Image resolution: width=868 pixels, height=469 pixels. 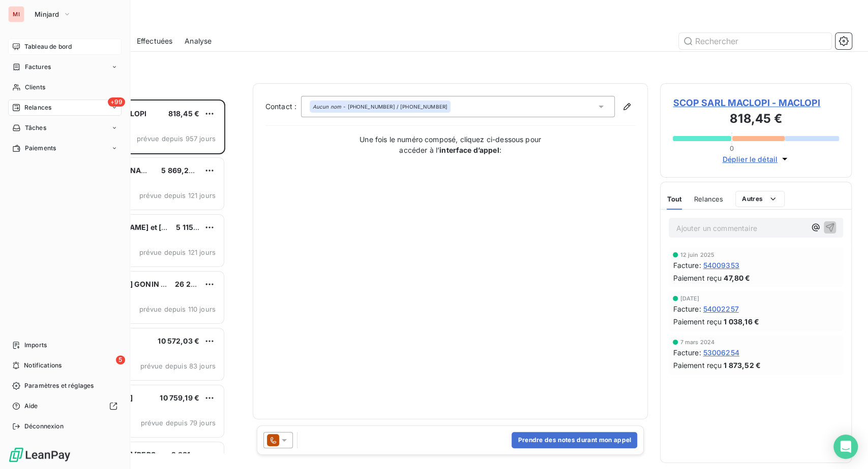 I want to click on span: 53006254, so click(x=720, y=352).